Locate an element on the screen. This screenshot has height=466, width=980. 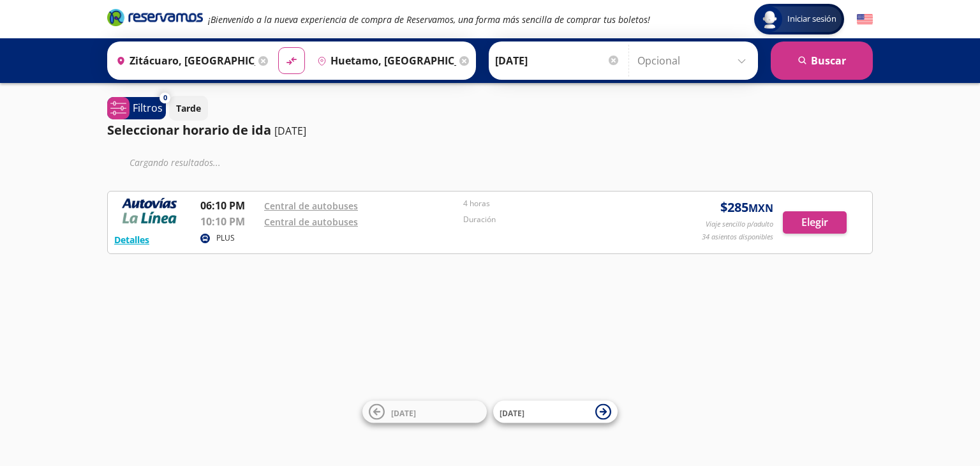
button: English is located at coordinates (865, 19).